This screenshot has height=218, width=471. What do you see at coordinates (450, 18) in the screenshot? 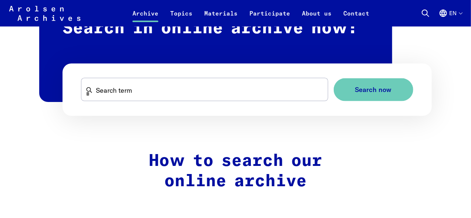
I see `button: English, language selection` at bounding box center [450, 18].